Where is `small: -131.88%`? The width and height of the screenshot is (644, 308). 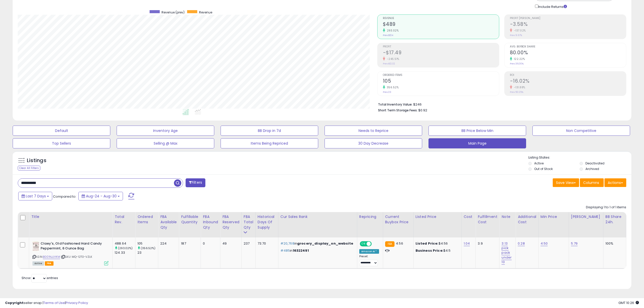 small: -131.88% is located at coordinates (519, 87).